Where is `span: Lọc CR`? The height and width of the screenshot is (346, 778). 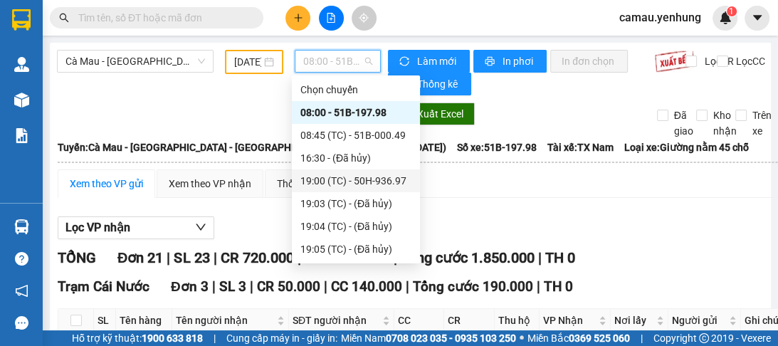
span: Lọc CR is located at coordinates (717, 61).